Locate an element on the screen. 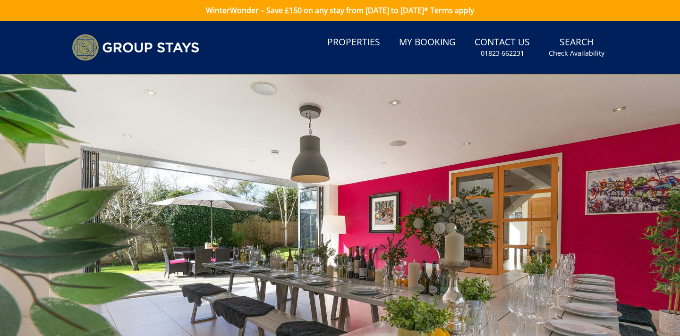  a: SearchCheck Availability is located at coordinates (576, 47).